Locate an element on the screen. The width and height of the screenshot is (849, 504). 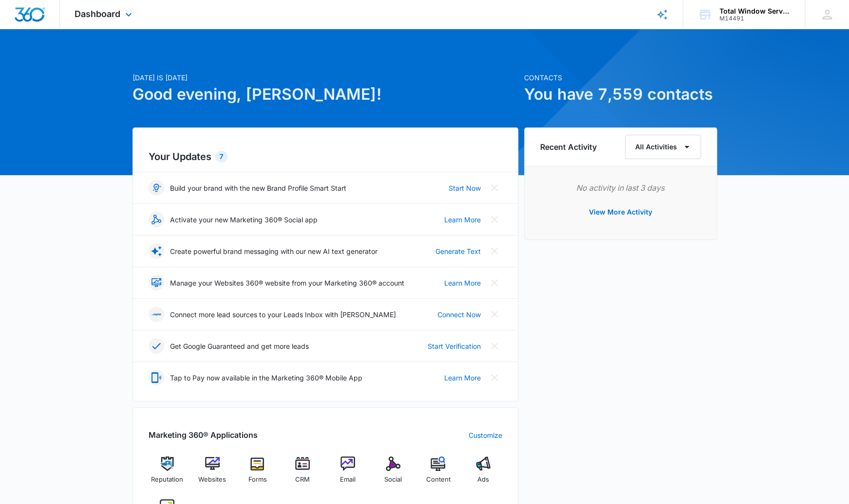
span: CRM is located at coordinates (303, 479).